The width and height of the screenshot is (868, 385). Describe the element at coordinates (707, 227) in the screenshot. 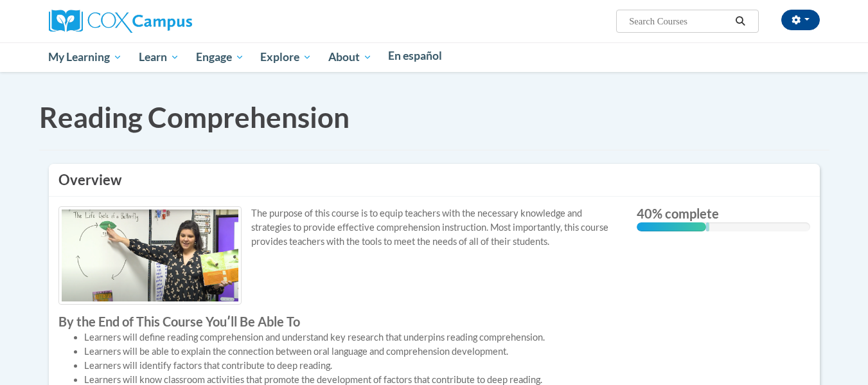

I see `div: 0.001%` at that location.